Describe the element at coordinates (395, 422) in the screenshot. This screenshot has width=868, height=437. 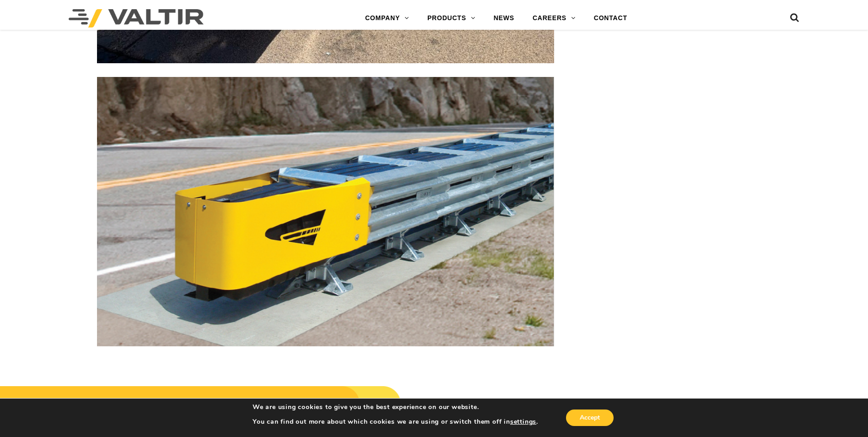
I see `p: You can find out more about which cookies we are using or switch them off in .` at that location.